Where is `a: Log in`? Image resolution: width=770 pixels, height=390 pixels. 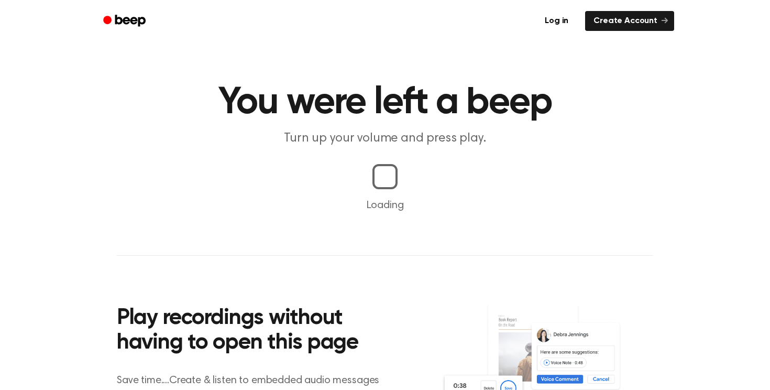
a: Log in is located at coordinates (556, 21).